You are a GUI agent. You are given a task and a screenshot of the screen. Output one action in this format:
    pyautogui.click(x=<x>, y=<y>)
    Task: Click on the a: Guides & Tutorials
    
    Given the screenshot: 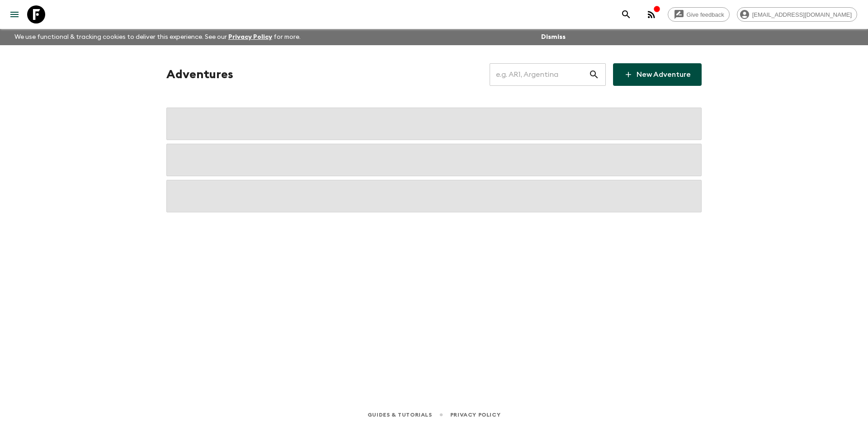 What is the action you would take?
    pyautogui.click(x=400, y=415)
    